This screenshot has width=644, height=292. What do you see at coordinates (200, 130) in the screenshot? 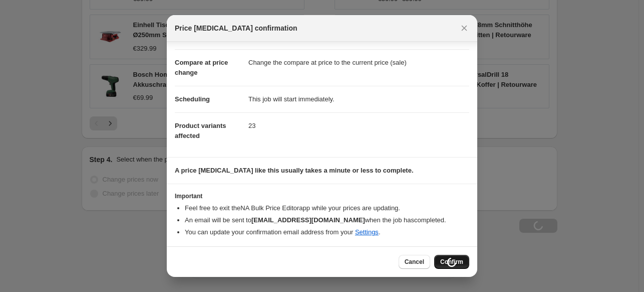
I see `span: Product variants affected` at bounding box center [200, 130].